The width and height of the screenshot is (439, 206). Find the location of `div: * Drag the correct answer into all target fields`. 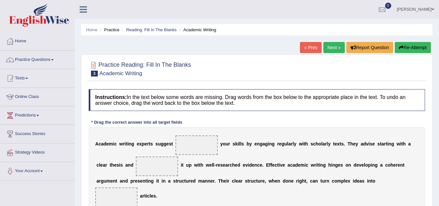

div: * Drag the correct answer into all target fields is located at coordinates (137, 122).